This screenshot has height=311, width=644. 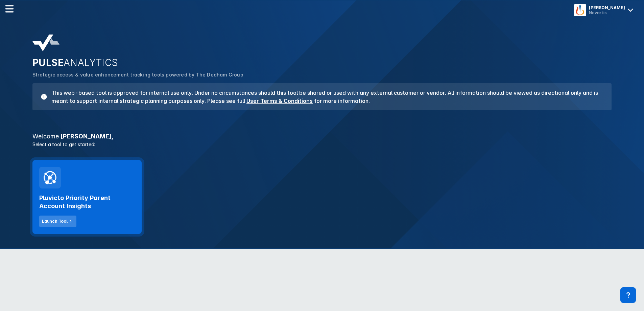 What do you see at coordinates (580, 10) in the screenshot?
I see `img: menu button` at bounding box center [580, 10].